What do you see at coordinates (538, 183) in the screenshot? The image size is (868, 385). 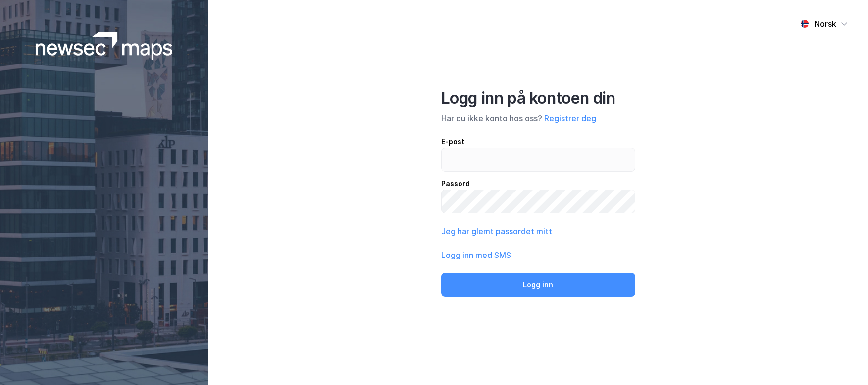 I see `div: Passord` at bounding box center [538, 183].